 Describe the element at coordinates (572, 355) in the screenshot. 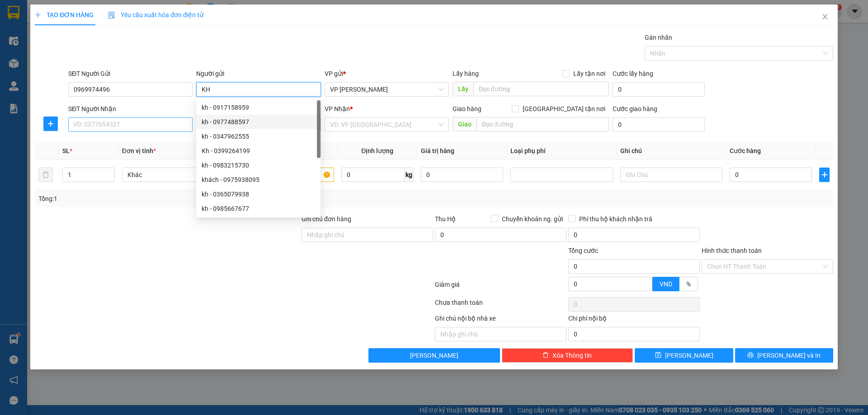

I see `span: Xóa Thông tin` at that location.